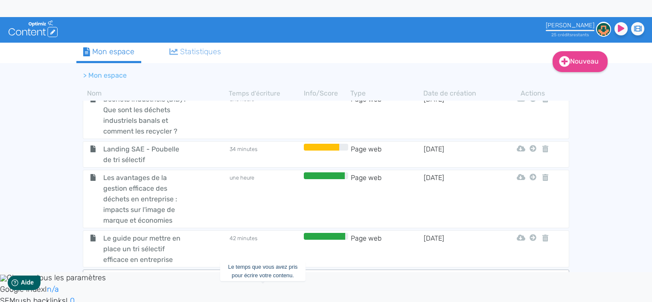 The image size is (652, 302). I want to click on a: n/a, so click(53, 289).